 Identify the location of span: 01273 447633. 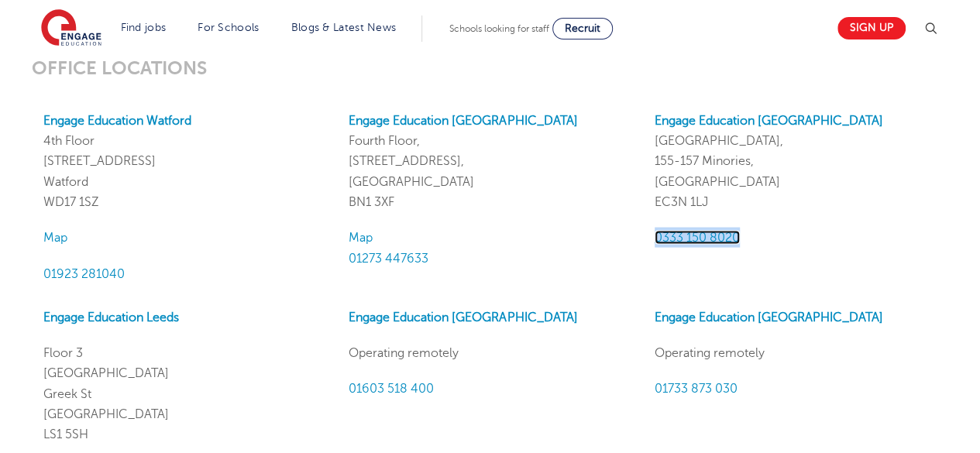
(388, 258).